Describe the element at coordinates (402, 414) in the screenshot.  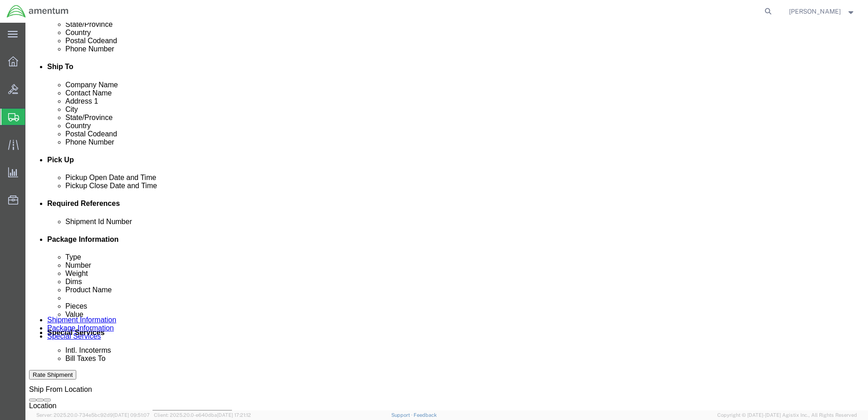
I see `a: Support` at that location.